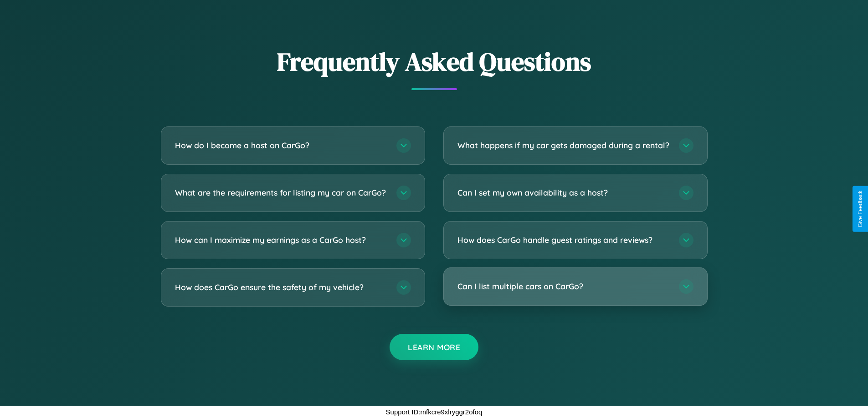 Image resolution: width=868 pixels, height=418 pixels. I want to click on h3: How do I become a host on CarGo?, so click(281, 145).